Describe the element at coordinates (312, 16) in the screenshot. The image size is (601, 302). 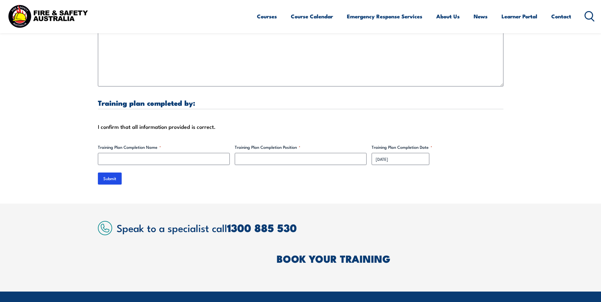
I see `a: Course Calendar` at that location.